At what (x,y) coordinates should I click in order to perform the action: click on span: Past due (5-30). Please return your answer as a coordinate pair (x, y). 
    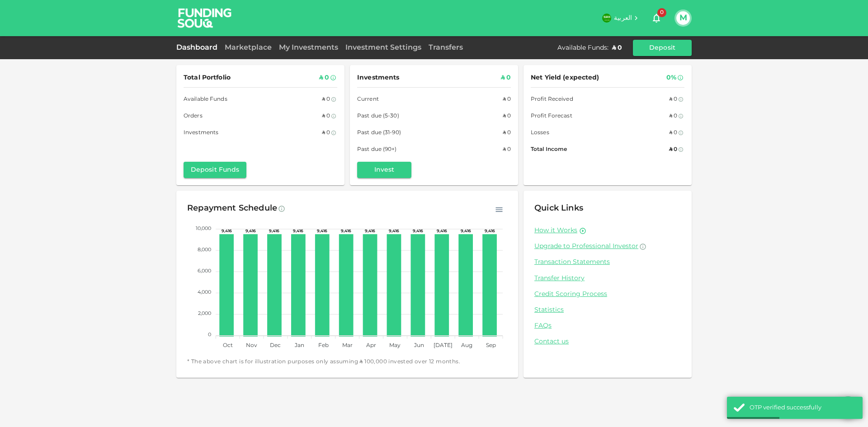
    Looking at the image, I should click on (378, 116).